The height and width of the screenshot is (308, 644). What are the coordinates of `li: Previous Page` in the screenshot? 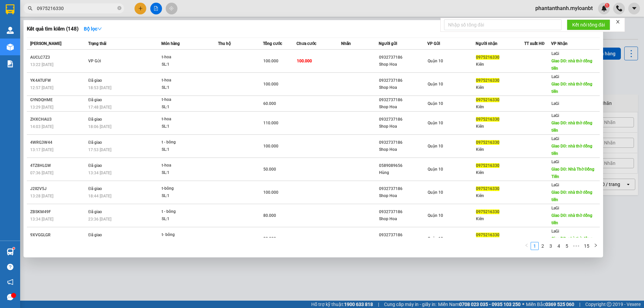 It's located at (527, 246).